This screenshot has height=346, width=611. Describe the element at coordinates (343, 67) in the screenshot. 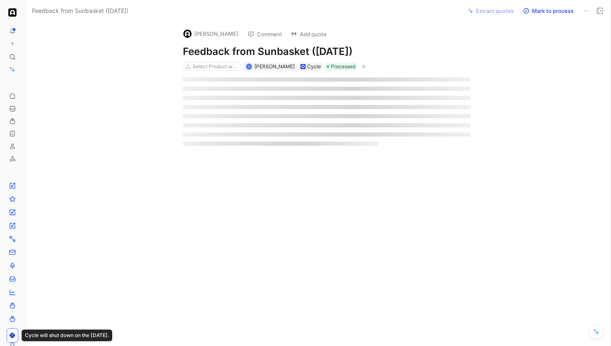

I see `span: Processed` at that location.